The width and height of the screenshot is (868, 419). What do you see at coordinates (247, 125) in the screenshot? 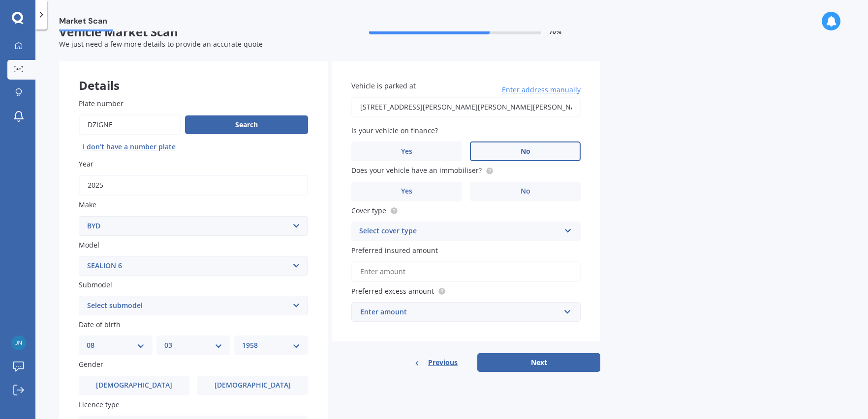
I see `button: Search` at bounding box center [247, 125].